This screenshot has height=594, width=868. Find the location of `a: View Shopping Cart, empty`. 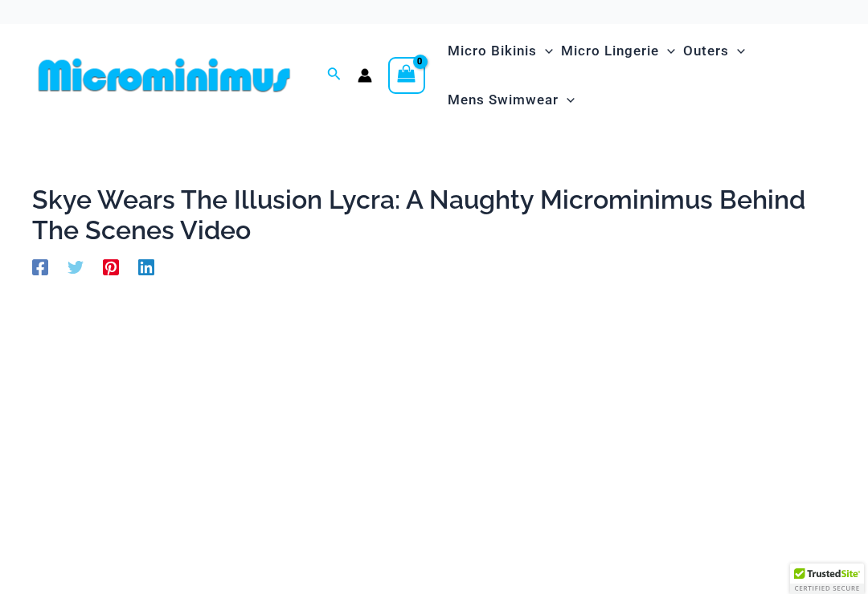

a: View Shopping Cart, empty is located at coordinates (407, 75).